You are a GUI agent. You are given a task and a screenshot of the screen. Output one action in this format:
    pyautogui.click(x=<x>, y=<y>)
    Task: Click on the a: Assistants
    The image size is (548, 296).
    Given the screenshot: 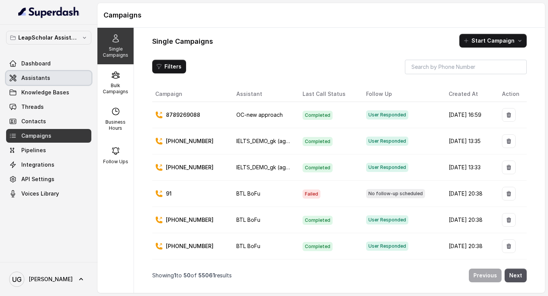 What is the action you would take?
    pyautogui.click(x=49, y=78)
    